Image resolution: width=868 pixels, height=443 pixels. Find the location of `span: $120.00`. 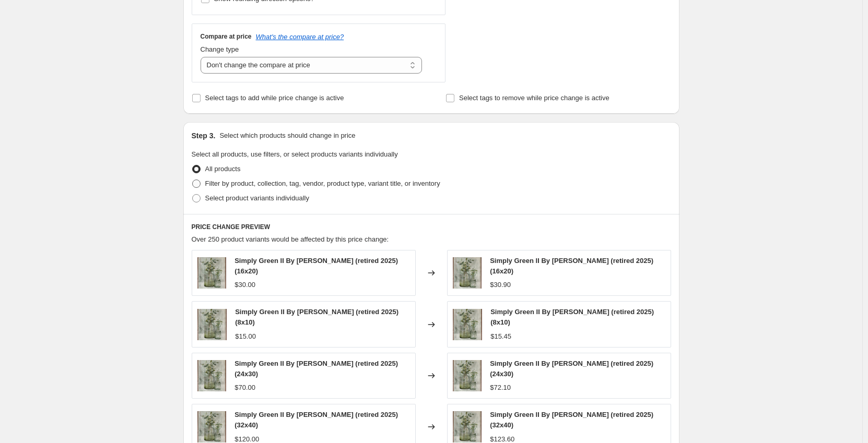

span: $120.00 is located at coordinates (246, 439).